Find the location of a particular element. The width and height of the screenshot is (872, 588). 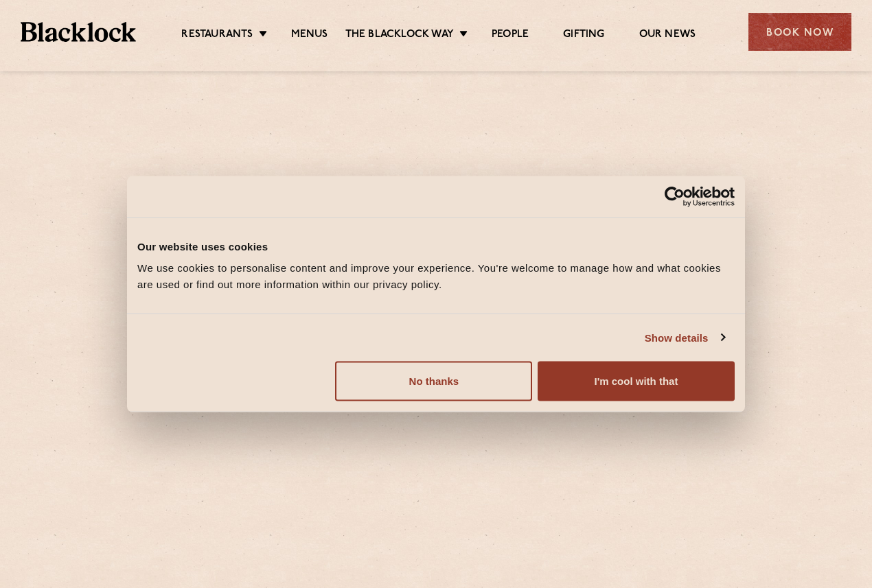

a: Our News is located at coordinates (667, 36).